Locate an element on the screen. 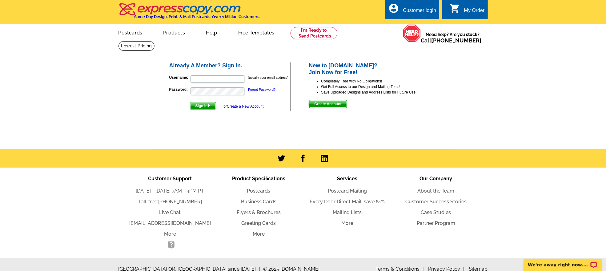 This screenshot has height=271, width=606. span: Customer Support is located at coordinates (170, 179).